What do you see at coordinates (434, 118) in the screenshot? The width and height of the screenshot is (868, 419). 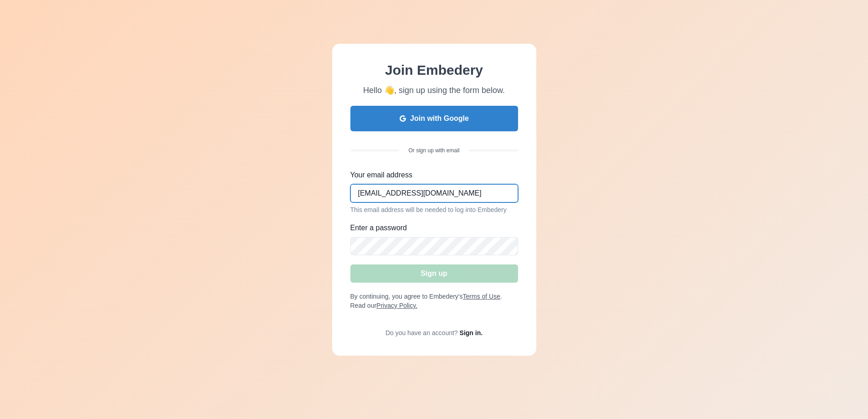 I see `button: Join with Google` at bounding box center [434, 118].